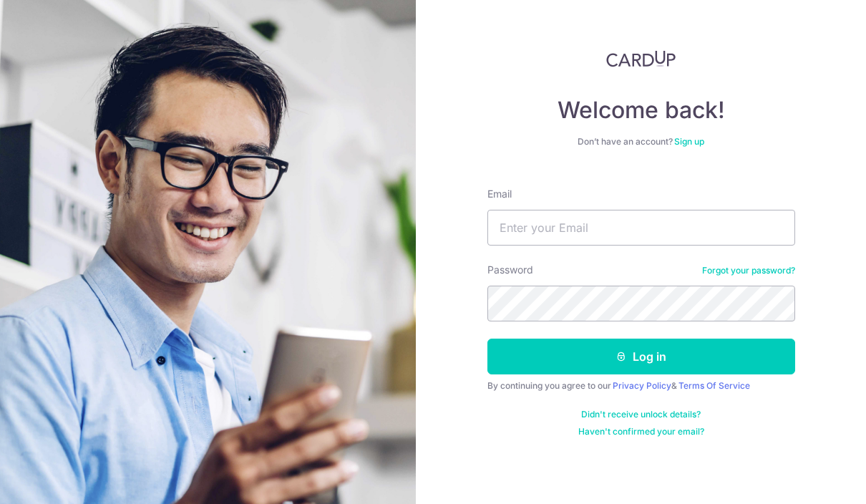 Image resolution: width=866 pixels, height=504 pixels. I want to click on img: CardUp Logo, so click(641, 58).